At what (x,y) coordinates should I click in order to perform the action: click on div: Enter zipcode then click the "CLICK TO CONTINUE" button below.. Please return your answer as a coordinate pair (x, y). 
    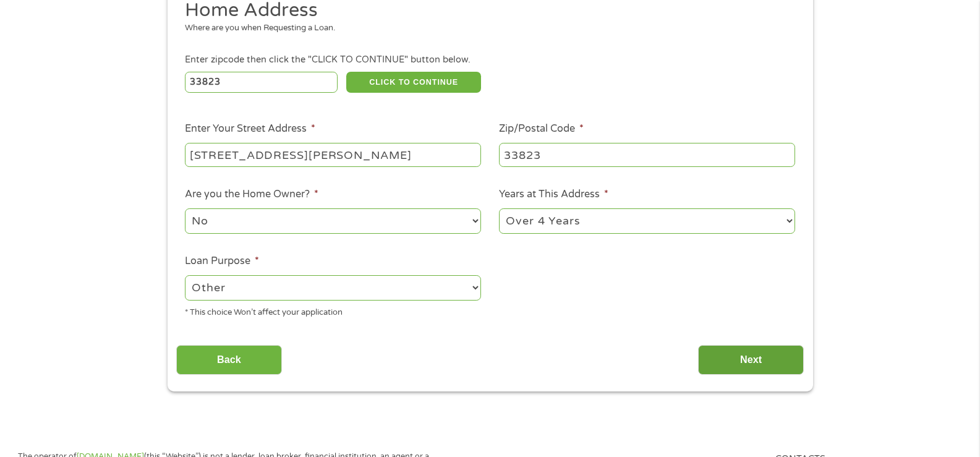
    Looking at the image, I should click on (490, 60).